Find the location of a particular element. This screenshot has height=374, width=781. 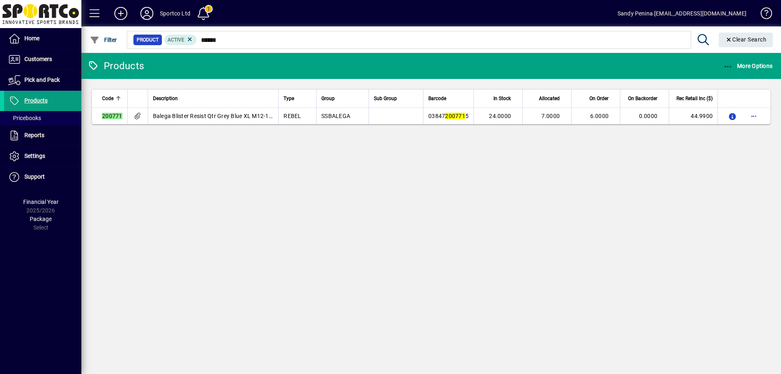

span: Reports is located at coordinates (34, 135).